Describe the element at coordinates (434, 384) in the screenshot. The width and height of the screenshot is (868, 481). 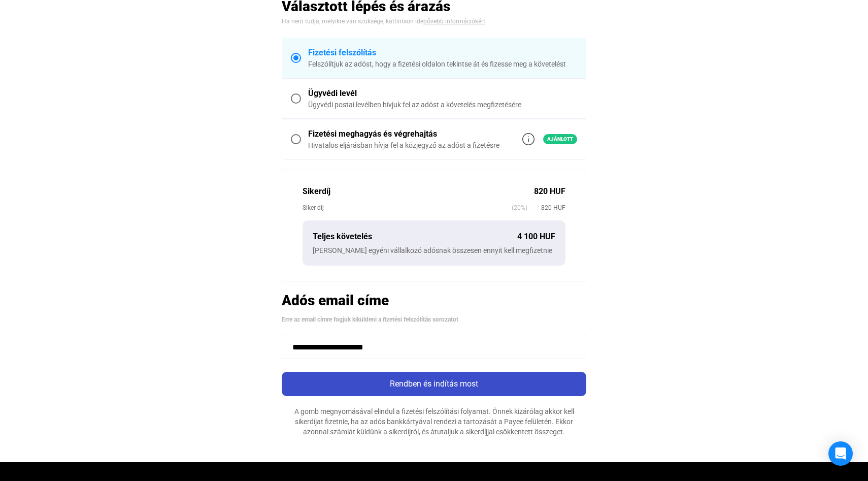
I see `div: Rendben és indítás most` at that location.